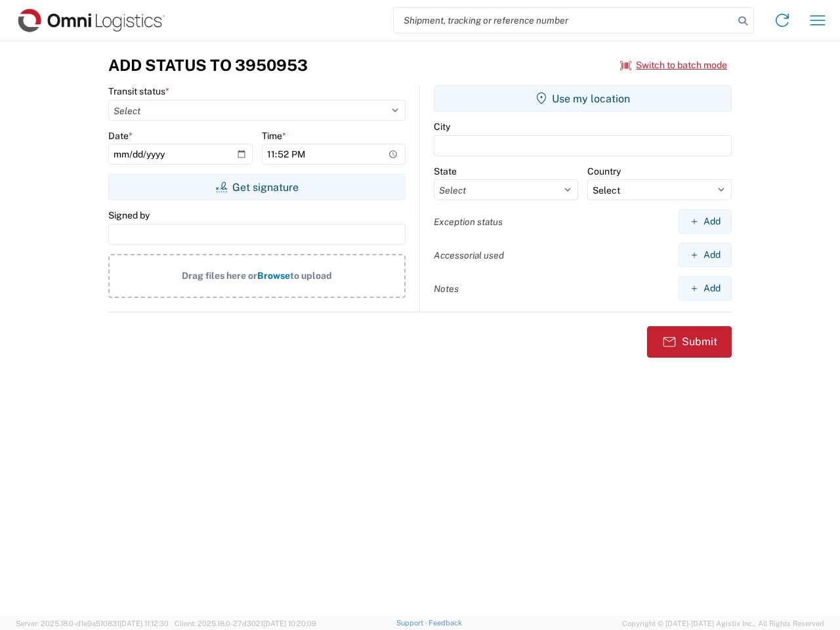  Describe the element at coordinates (273, 136) in the screenshot. I see `label: Time` at that location.